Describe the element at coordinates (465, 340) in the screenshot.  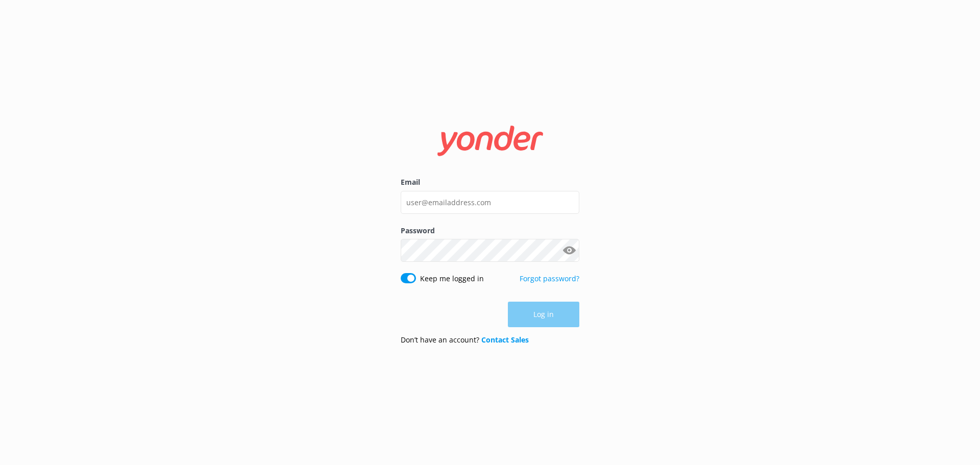
I see `p: Don’t have an account?` at that location.